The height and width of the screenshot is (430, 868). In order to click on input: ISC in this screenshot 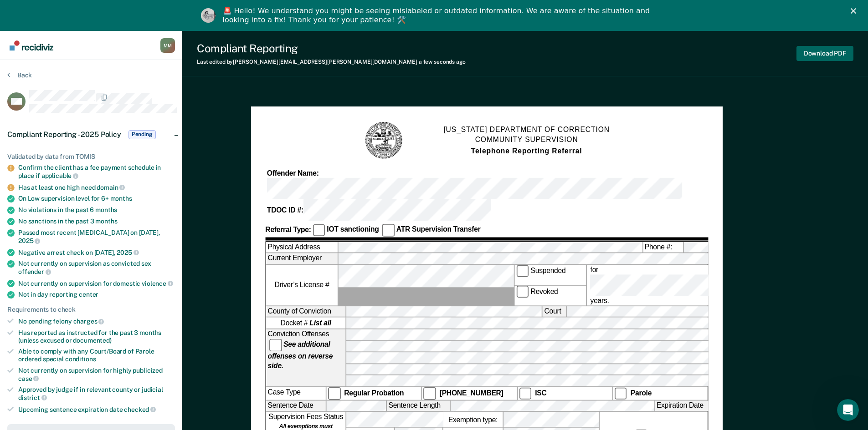, I will do `click(525, 393)`.